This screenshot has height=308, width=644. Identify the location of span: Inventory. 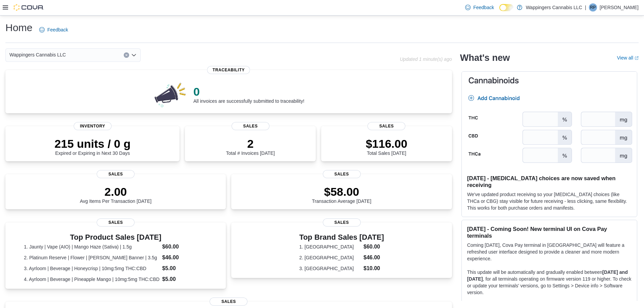
(92, 126).